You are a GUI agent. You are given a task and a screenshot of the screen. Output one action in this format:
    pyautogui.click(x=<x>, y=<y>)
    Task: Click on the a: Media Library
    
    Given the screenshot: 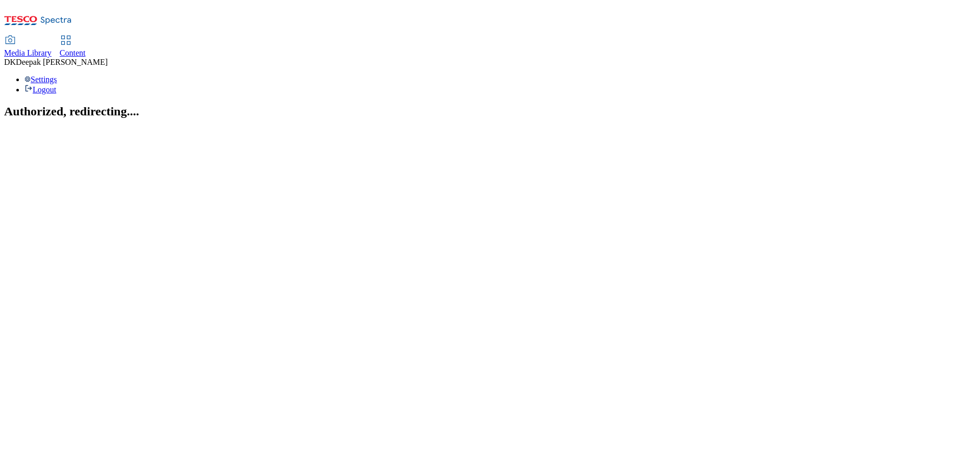 What is the action you would take?
    pyautogui.click(x=28, y=47)
    